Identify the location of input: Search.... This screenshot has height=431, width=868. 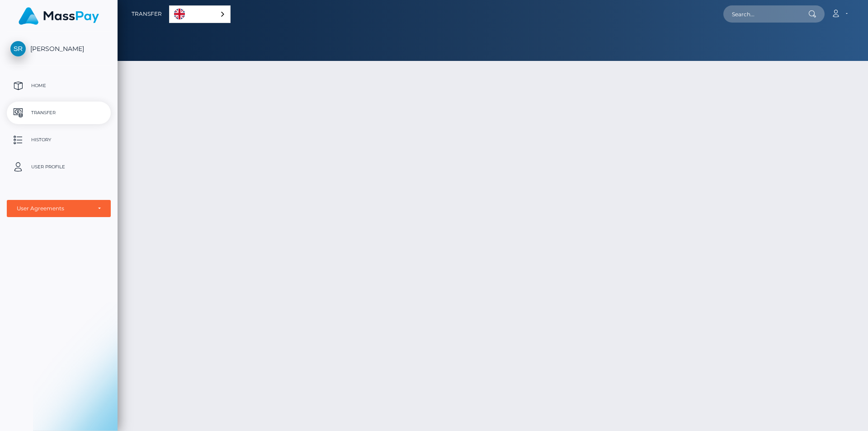
(765, 14).